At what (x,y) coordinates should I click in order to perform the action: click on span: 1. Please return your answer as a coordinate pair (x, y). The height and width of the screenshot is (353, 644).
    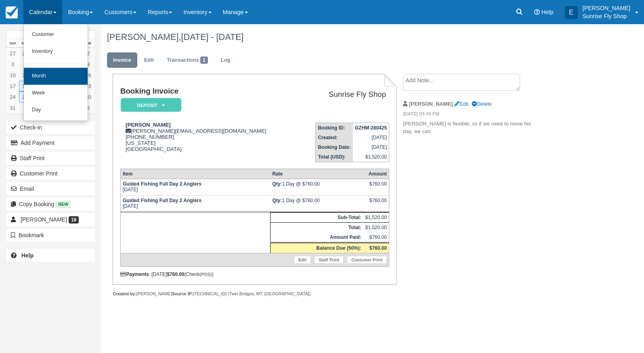
    Looking at the image, I should click on (204, 60).